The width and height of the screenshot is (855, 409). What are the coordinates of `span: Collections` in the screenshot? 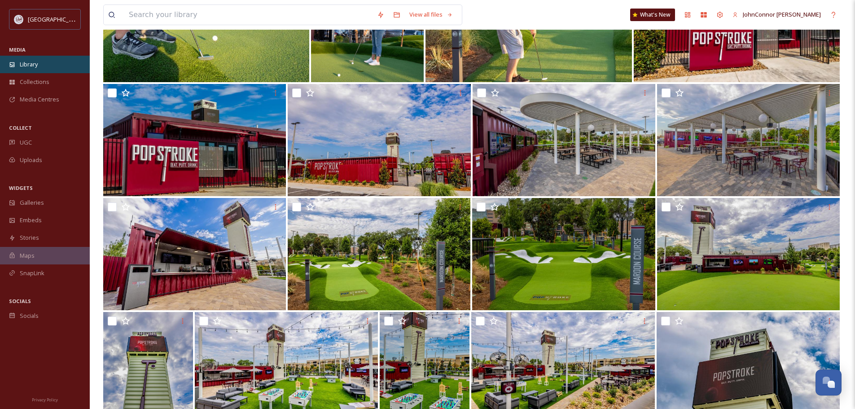 It's located at (35, 82).